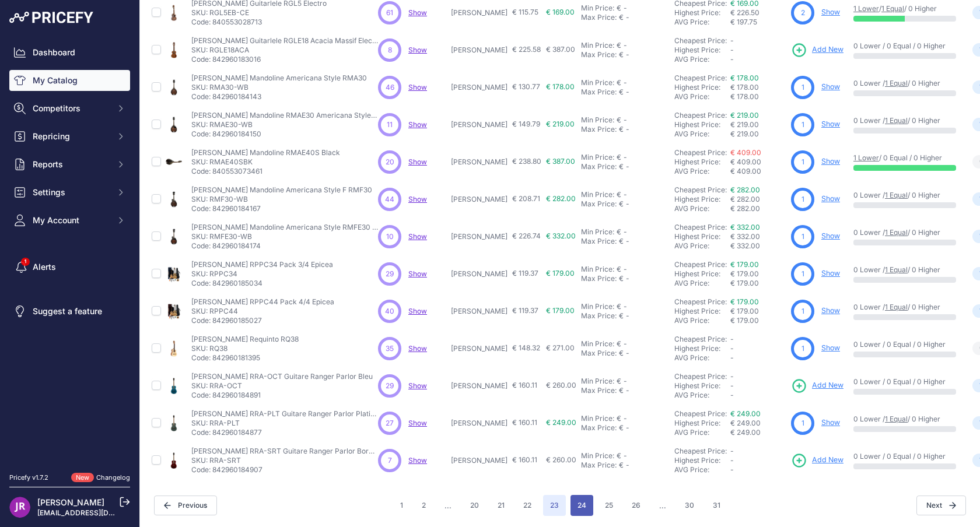 This screenshot has height=527, width=980. Describe the element at coordinates (802, 13) in the screenshot. I see `span: 2` at that location.